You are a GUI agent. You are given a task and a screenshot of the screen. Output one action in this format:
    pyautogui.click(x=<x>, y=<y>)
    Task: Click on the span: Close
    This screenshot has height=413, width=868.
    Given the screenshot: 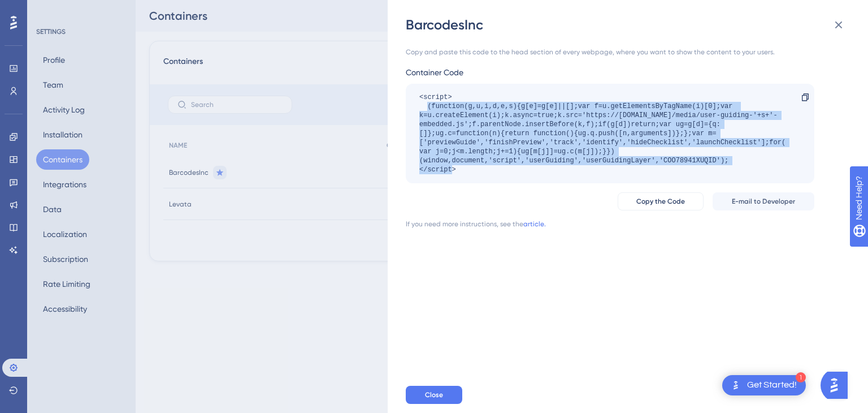 What is the action you would take?
    pyautogui.click(x=434, y=395)
    